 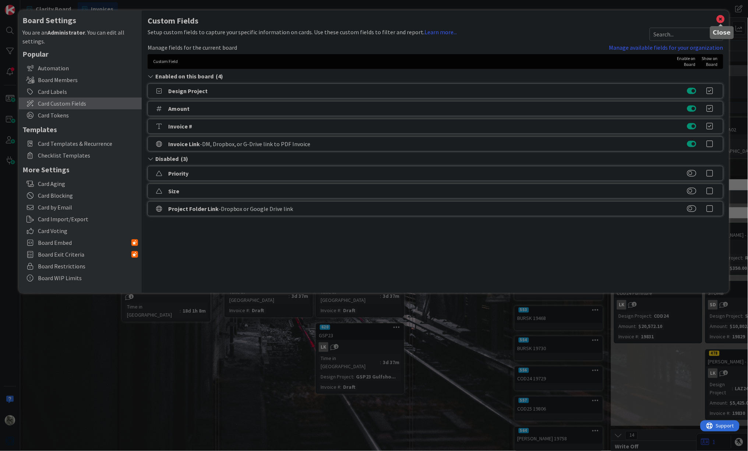 What do you see at coordinates (180, 126) in the screenshot?
I see `b: Invoice #` at bounding box center [180, 126].